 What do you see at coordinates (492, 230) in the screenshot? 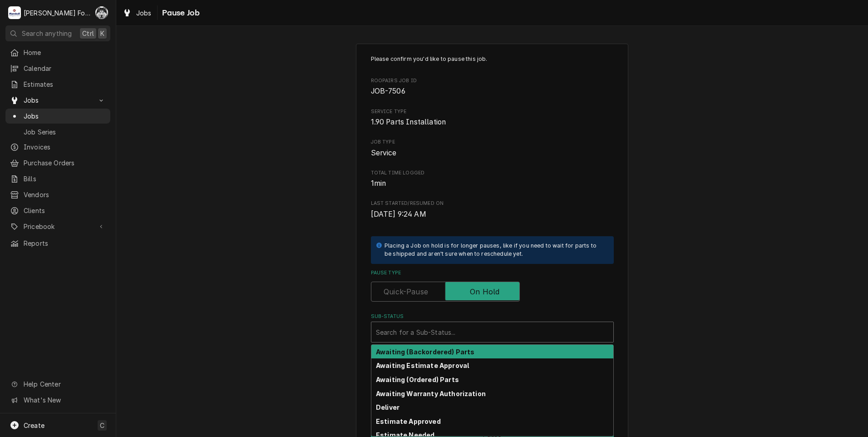
I see `div: Job Pause Form` at bounding box center [492, 230].